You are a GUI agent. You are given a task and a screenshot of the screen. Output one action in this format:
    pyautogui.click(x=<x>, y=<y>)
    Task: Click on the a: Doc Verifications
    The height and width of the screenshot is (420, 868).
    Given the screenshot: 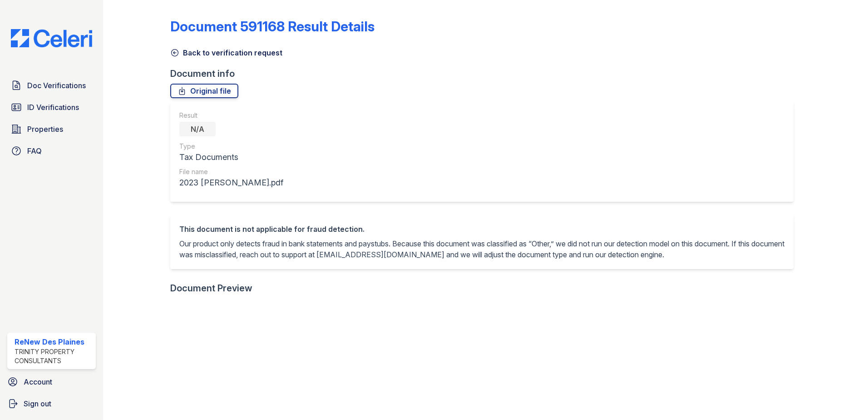 What is the action you would take?
    pyautogui.click(x=51, y=86)
    